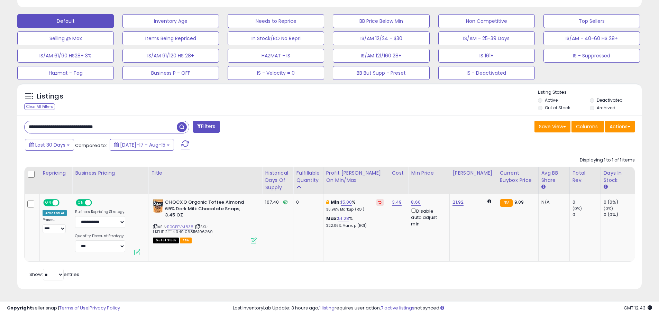  What do you see at coordinates (63, 308) in the screenshot?
I see `div: seller snap | |` at bounding box center [63, 308].